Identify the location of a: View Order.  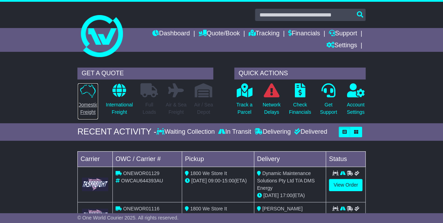
(345, 185).